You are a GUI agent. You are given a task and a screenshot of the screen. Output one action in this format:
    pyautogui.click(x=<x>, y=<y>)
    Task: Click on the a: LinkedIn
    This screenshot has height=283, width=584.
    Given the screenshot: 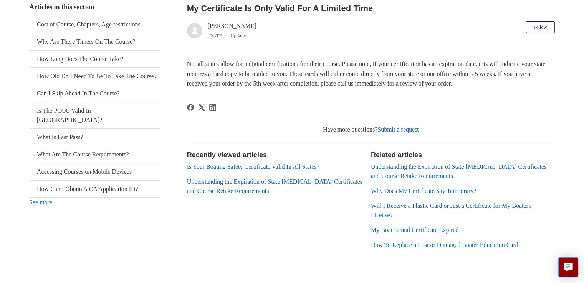 What is the action you would take?
    pyautogui.click(x=213, y=107)
    